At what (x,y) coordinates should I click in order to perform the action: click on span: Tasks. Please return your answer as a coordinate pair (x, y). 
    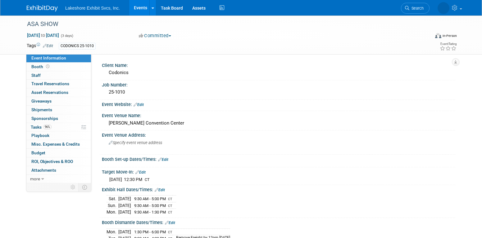
    Looking at the image, I should click on (41, 127).